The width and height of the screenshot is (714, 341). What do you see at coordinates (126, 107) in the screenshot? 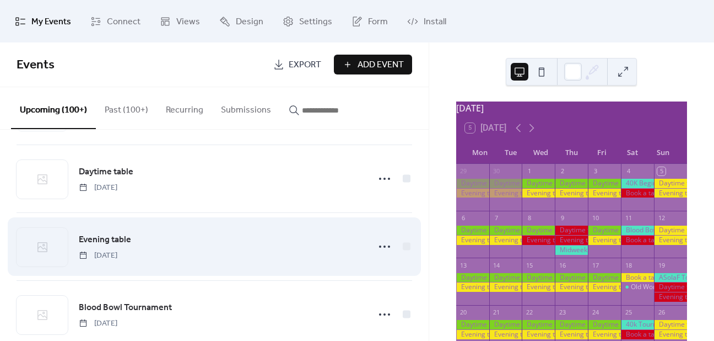
I see `button: Past (100+)` at bounding box center [126, 107].